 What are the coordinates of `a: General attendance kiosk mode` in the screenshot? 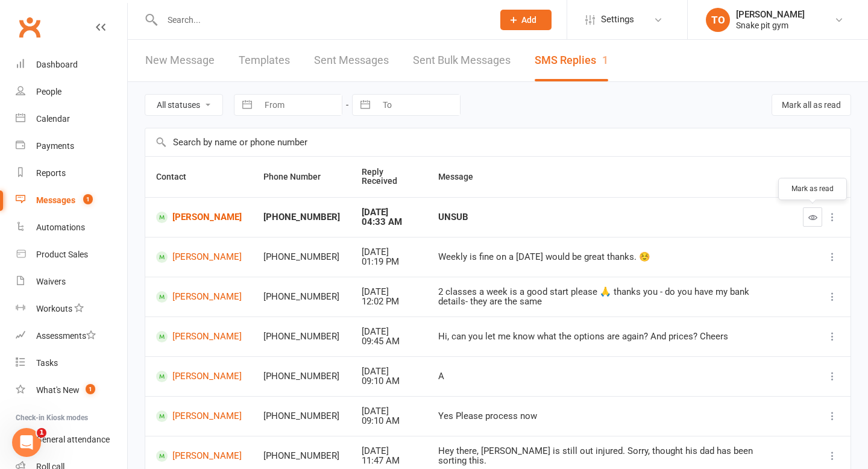 It's located at (71, 439).